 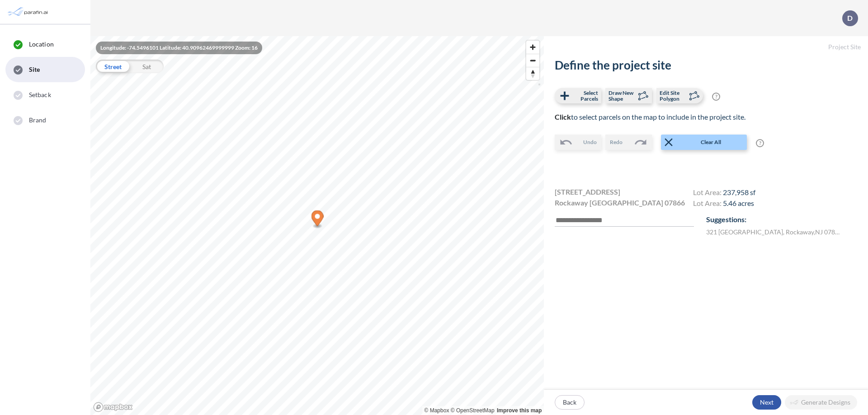 I want to click on button: Clear All, so click(x=703, y=142).